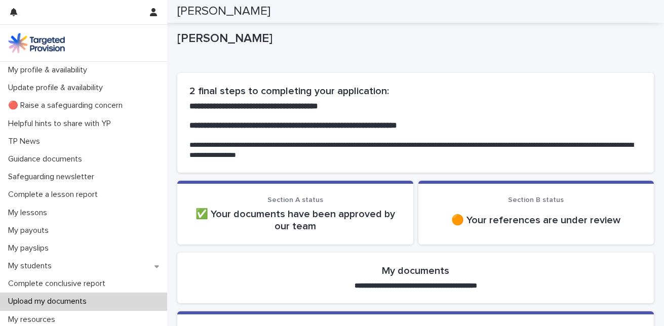 The image size is (664, 326). What do you see at coordinates (59, 284) in the screenshot?
I see `p: Complete conclusive report` at bounding box center [59, 284].